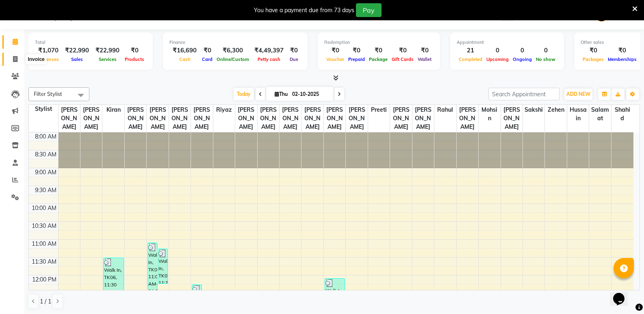  Describe the element at coordinates (497, 59) in the screenshot. I see `span: Upcoming` at that location.